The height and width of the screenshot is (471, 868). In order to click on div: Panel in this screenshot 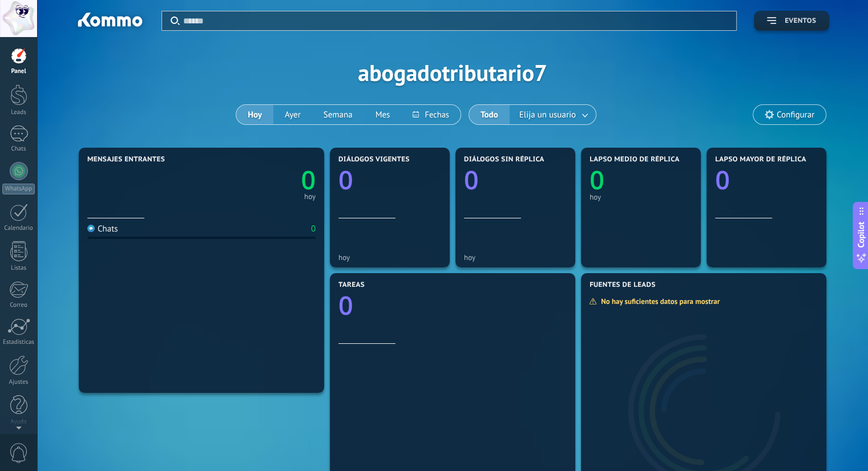, I will do `click(19, 71)`.